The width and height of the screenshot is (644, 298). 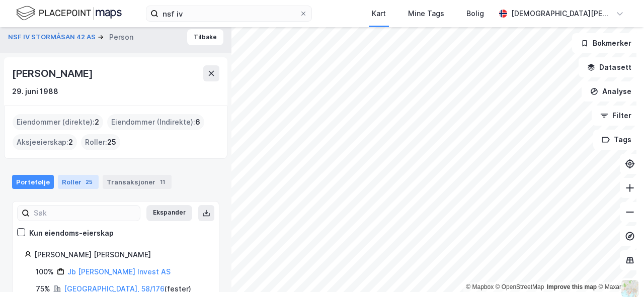 What do you see at coordinates (53, 37) in the screenshot?
I see `button: NSF IV STORMÅSAN 42 AS` at bounding box center [53, 37].